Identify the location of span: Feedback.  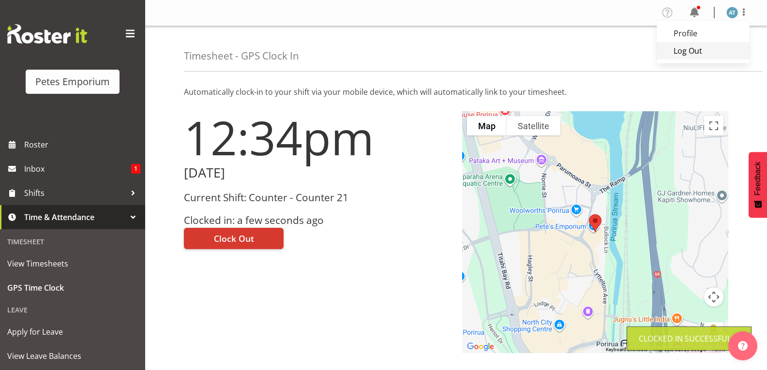
(758, 179).